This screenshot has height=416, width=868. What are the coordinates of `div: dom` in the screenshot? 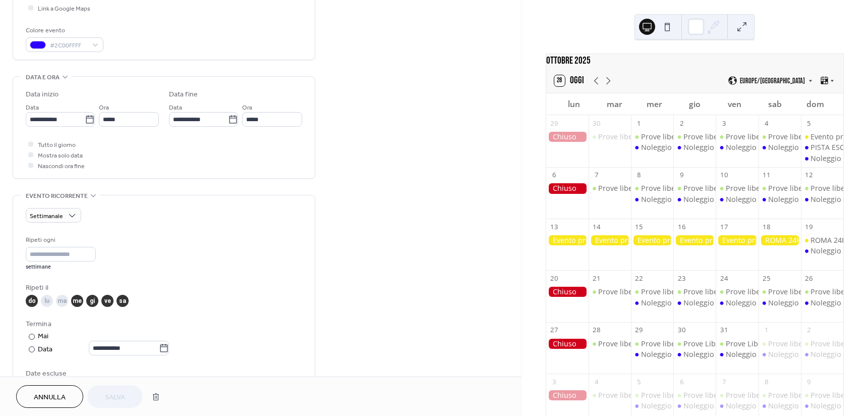 It's located at (815, 104).